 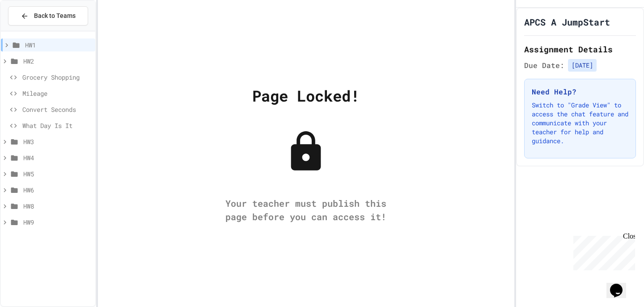 I want to click on span: HW6, so click(x=57, y=190).